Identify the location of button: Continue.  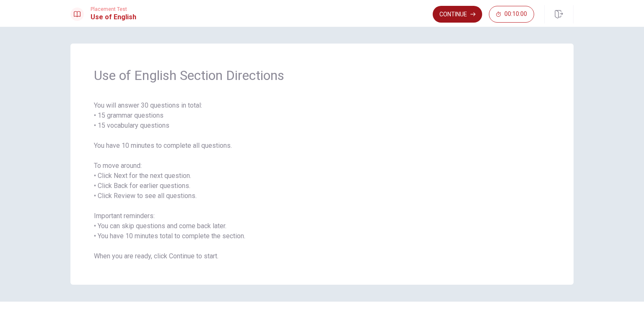
(457, 14).